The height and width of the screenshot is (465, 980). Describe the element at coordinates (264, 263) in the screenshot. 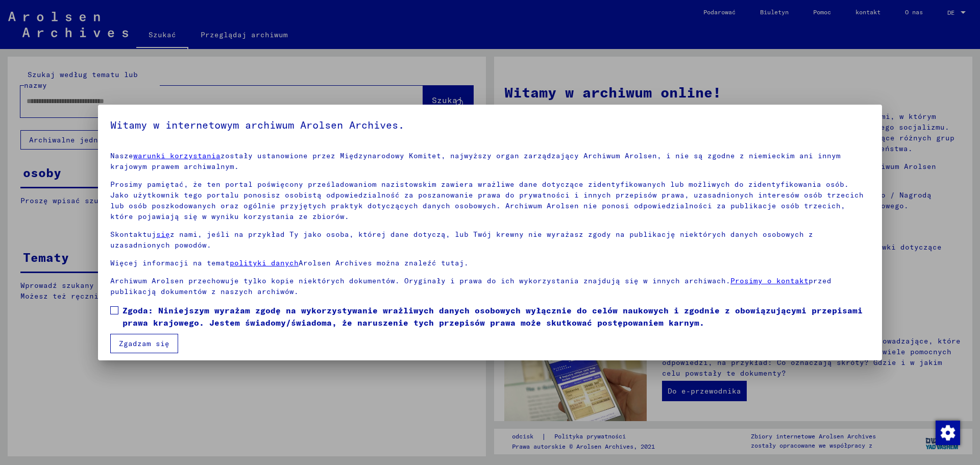

I see `font: polityki danych` at that location.